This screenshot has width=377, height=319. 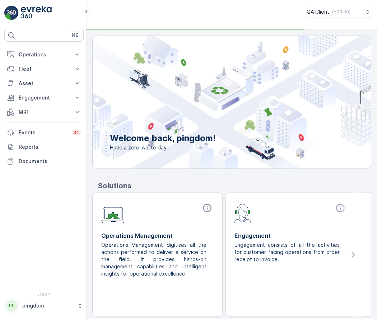 I want to click on p: pingdom, so click(x=48, y=306).